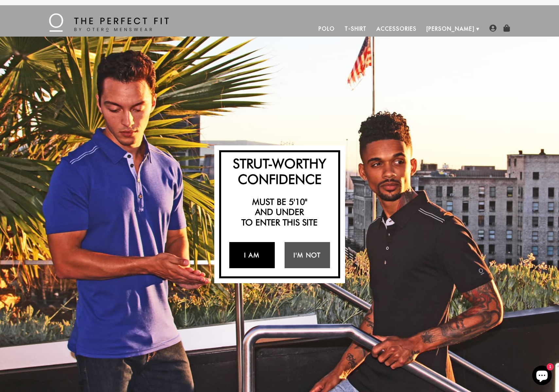 This screenshot has height=392, width=559. Describe the element at coordinates (356, 29) in the screenshot. I see `a: T-Shirt` at that location.